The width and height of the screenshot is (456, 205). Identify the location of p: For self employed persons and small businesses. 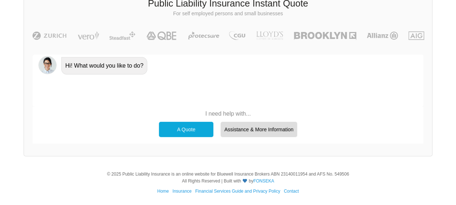
(228, 14).